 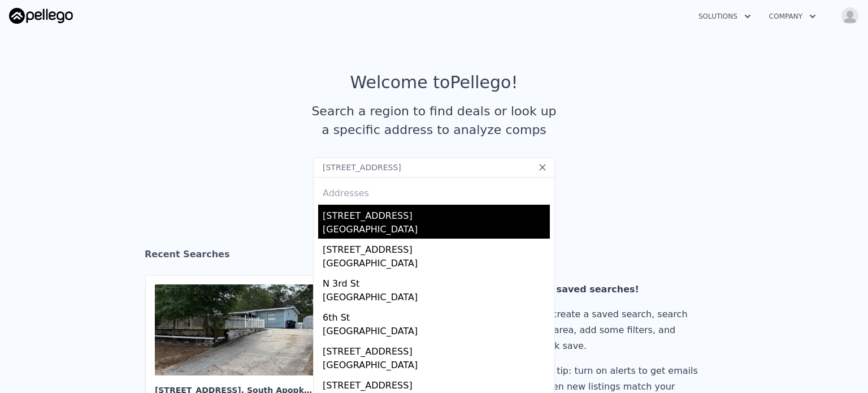 What do you see at coordinates (850, 16) in the screenshot?
I see `img: avatar` at bounding box center [850, 16].